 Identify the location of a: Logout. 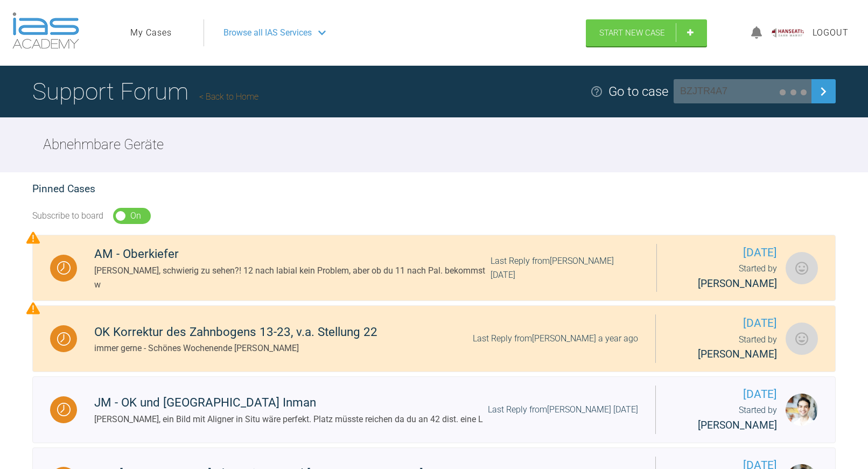
(830, 33).